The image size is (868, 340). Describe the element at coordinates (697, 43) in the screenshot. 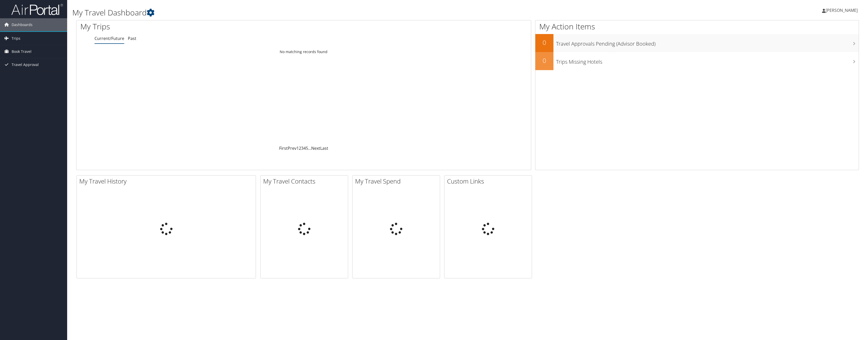

I see `a: 0Travel Approvals Pending (Advisor Booked)` at that location.